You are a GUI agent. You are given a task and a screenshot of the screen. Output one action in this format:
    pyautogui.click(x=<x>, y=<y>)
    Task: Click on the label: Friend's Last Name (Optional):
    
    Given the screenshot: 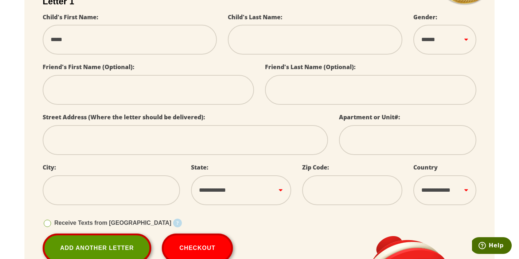 What is the action you would take?
    pyautogui.click(x=310, y=67)
    